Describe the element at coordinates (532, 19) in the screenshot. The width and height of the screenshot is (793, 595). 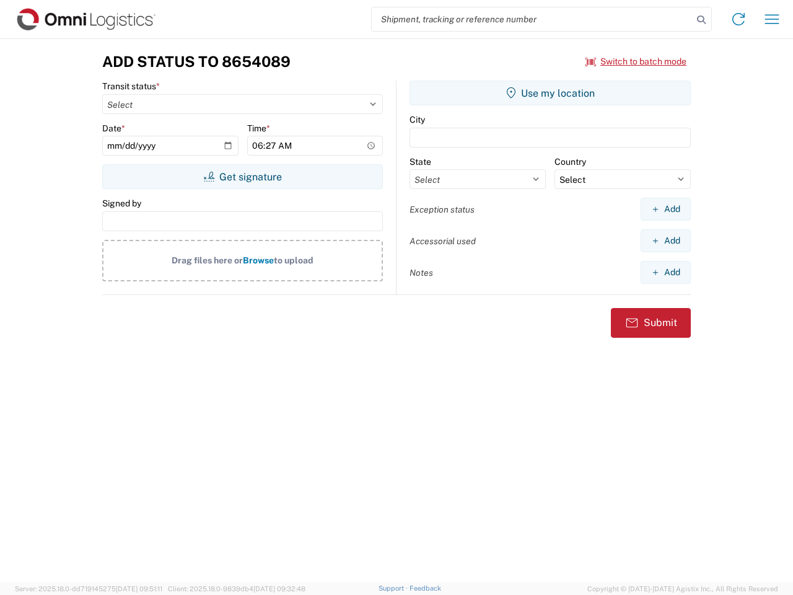
I see `input: Shipment, tracking or reference number` at that location.